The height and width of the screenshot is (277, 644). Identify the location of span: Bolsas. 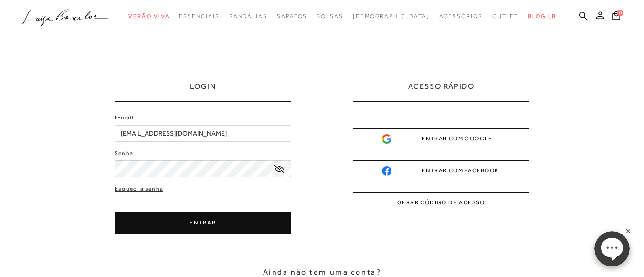
(329, 16).